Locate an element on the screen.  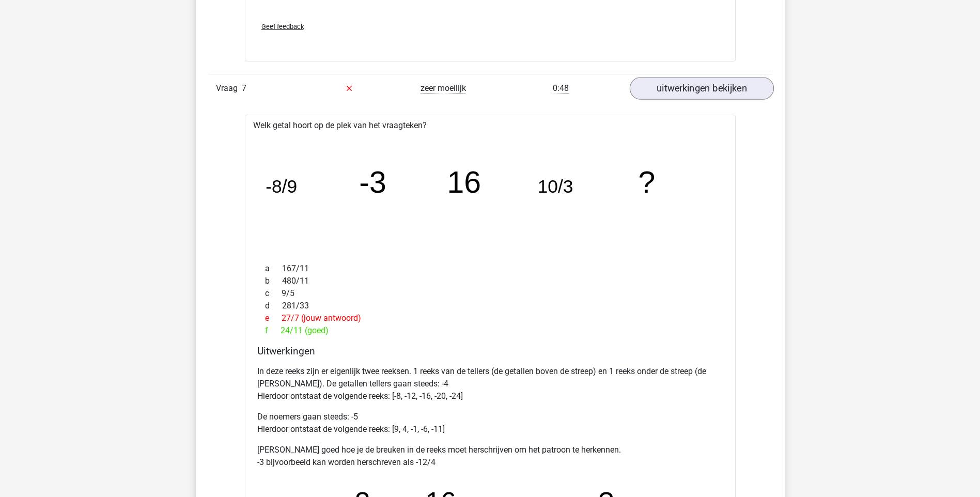
h4: Uitwerkingen is located at coordinates (490, 351).